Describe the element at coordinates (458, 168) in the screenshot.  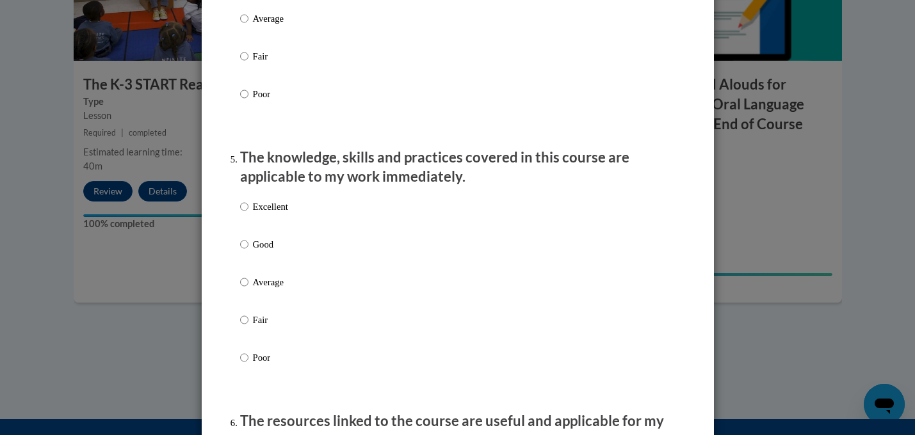
I see `p: The knowledge, skills and practices covered in this course are applicable to my work immediately.` at that location.